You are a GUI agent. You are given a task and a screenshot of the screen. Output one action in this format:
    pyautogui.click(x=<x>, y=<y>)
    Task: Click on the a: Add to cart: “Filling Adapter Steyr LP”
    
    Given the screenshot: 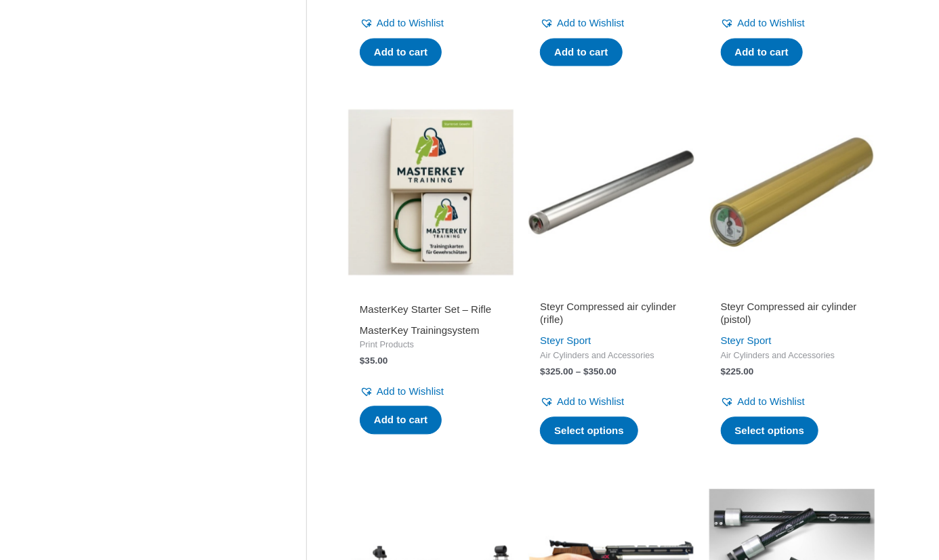 What is the action you would take?
    pyautogui.click(x=581, y=53)
    